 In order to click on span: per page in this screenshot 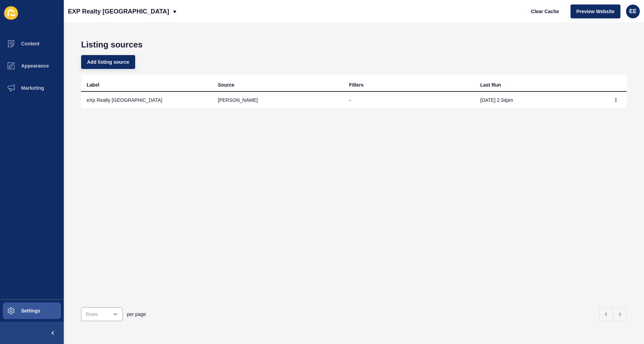, I will do `click(136, 314)`.